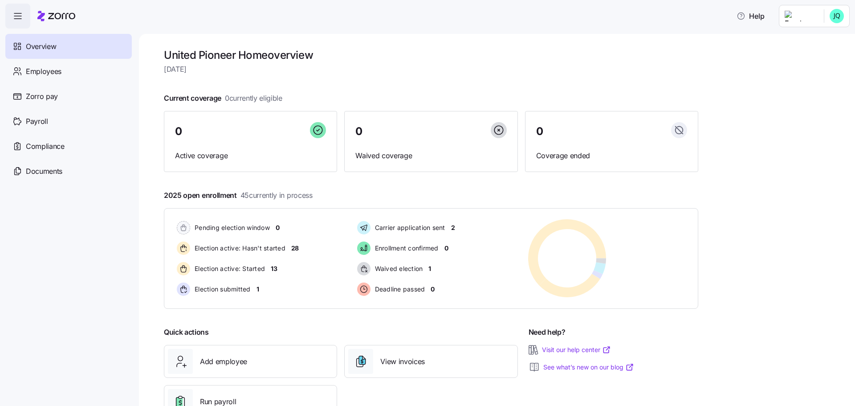  What do you see at coordinates (399, 289) in the screenshot?
I see `span: Deadline passed` at bounding box center [399, 289].